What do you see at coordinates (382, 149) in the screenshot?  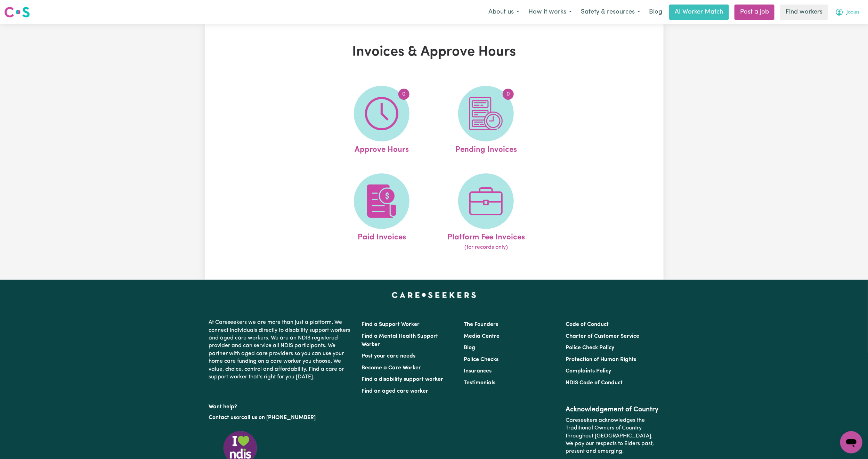 I see `span: Approve Hours` at bounding box center [382, 149].